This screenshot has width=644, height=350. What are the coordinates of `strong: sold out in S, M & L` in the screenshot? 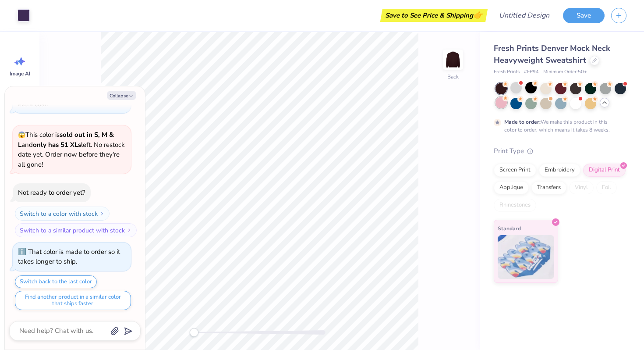 It's located at (66, 139).